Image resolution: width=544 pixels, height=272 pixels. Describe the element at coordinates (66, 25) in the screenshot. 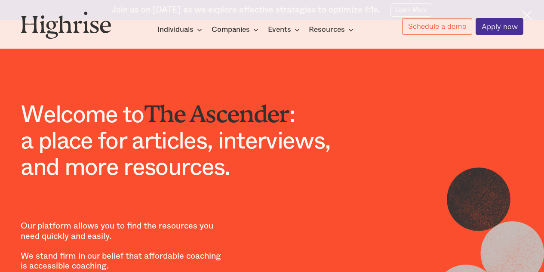

I see `img: Highrise logo` at that location.